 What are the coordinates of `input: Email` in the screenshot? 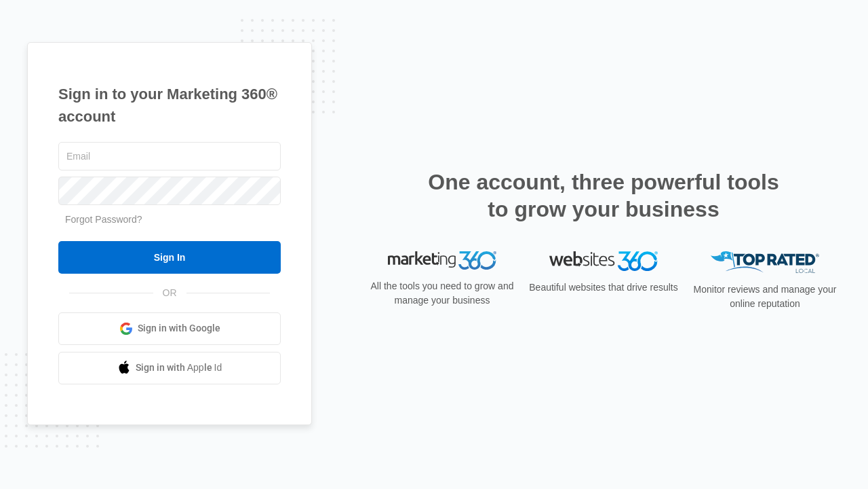 It's located at (170, 156).